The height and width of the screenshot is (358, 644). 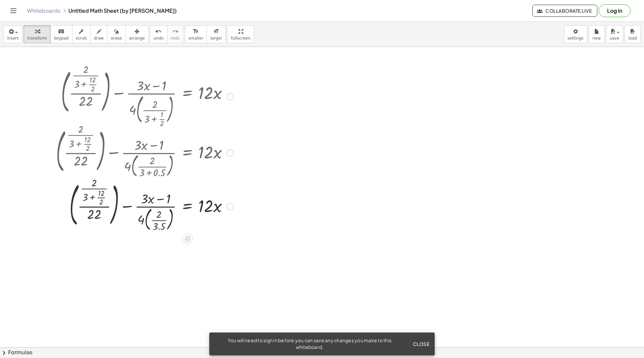 What do you see at coordinates (565, 11) in the screenshot?
I see `span: Collaborate Live` at bounding box center [565, 11].